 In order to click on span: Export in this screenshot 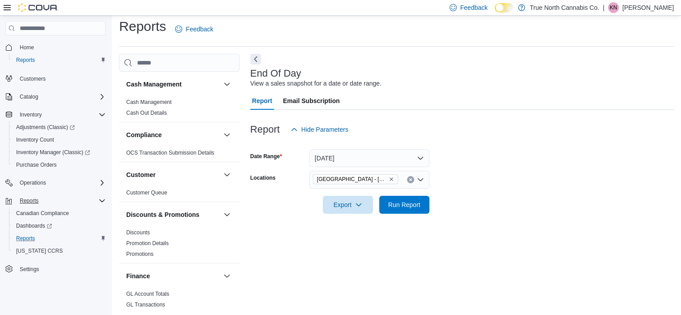, I will do `click(348, 205)`.